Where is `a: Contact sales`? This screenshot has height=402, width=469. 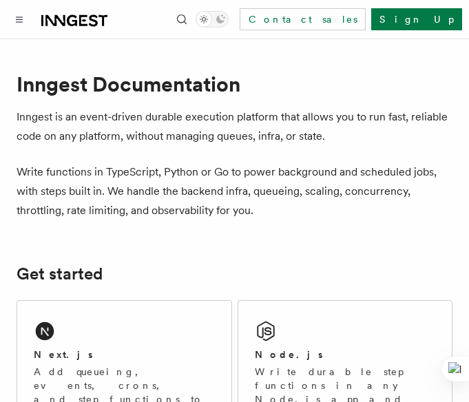 a: Contact sales is located at coordinates (302, 19).